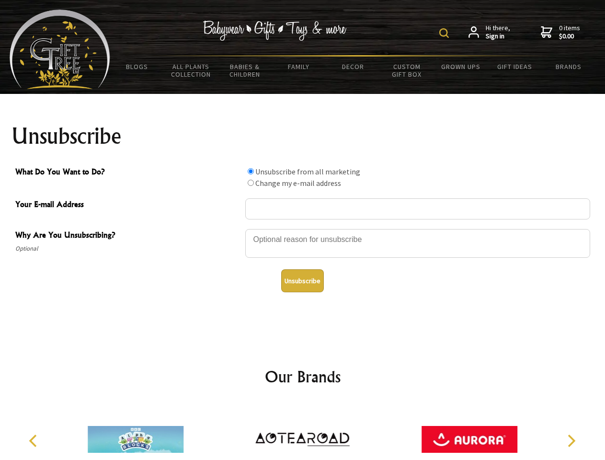 Image resolution: width=605 pixels, height=460 pixels. I want to click on a: Babies & Children, so click(245, 70).